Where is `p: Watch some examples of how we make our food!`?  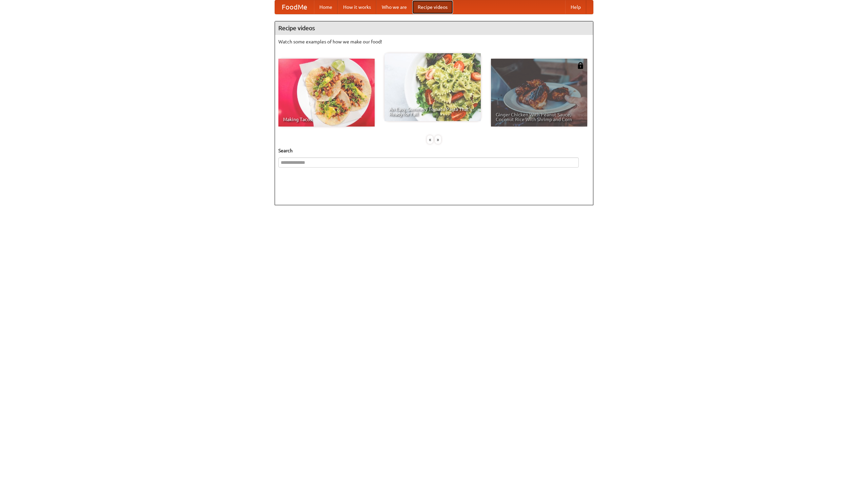 p: Watch some examples of how we make our food! is located at coordinates (434, 42).